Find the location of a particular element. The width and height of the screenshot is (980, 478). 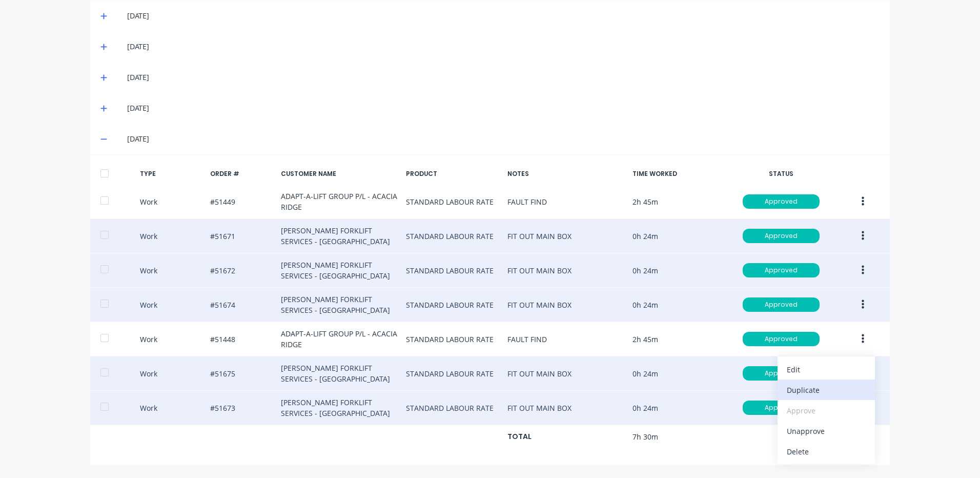

div: Delete is located at coordinates (826, 452).